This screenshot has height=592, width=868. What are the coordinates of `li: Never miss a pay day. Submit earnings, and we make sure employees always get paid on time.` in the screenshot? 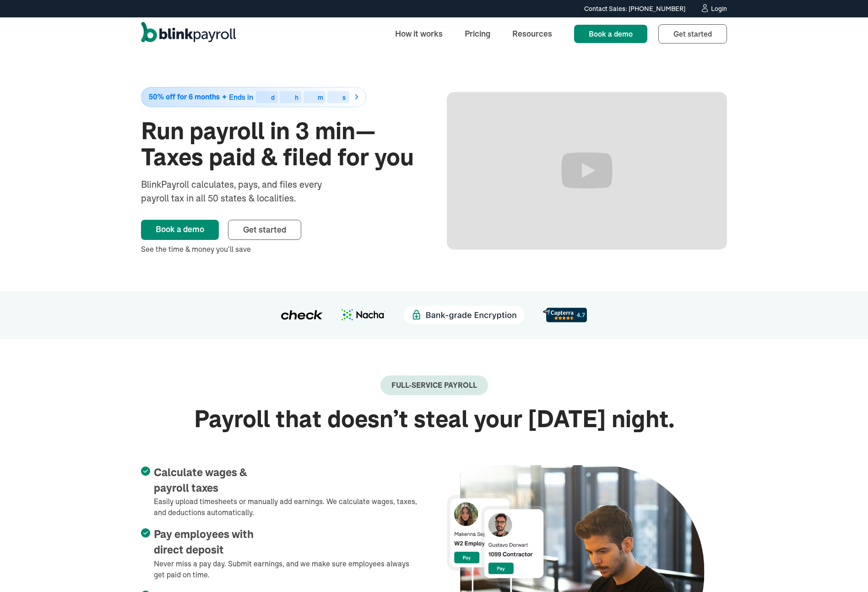 It's located at (281, 553).